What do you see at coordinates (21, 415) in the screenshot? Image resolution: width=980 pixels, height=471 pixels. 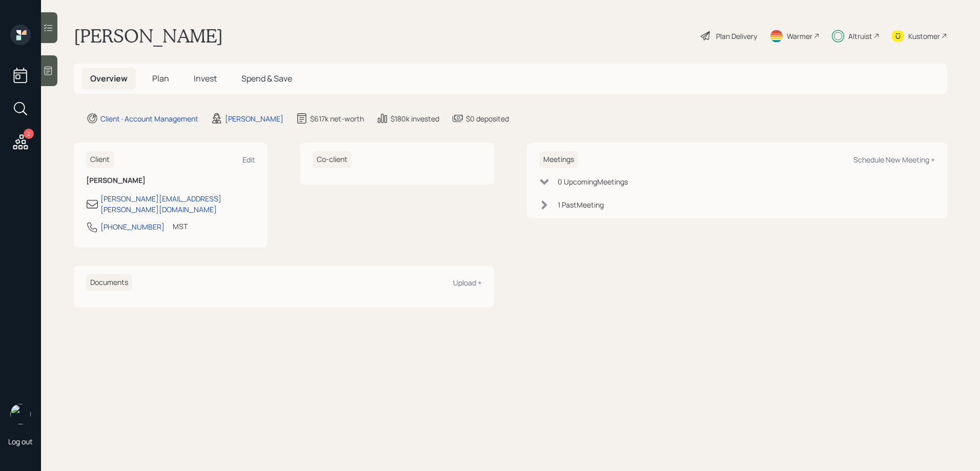 I see `img: sami-boghos-headshot.png` at bounding box center [21, 415].